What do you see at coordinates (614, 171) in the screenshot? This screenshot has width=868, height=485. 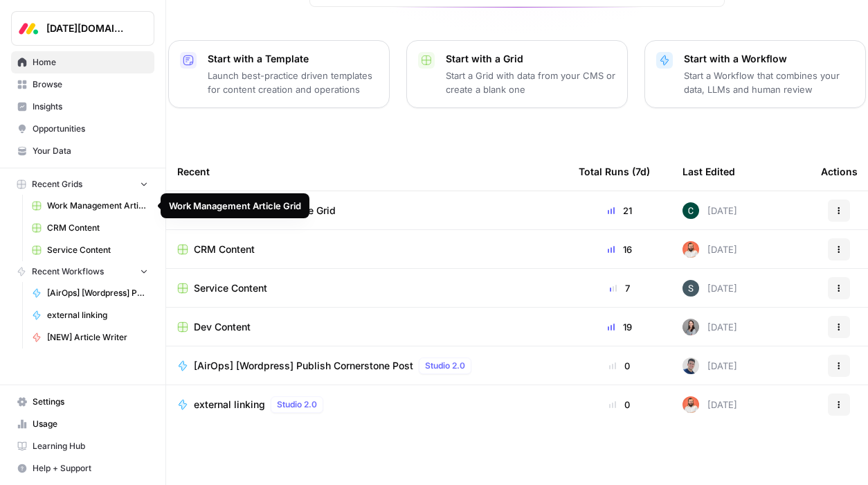 I see `div: Total Runs (7d)` at bounding box center [614, 171].